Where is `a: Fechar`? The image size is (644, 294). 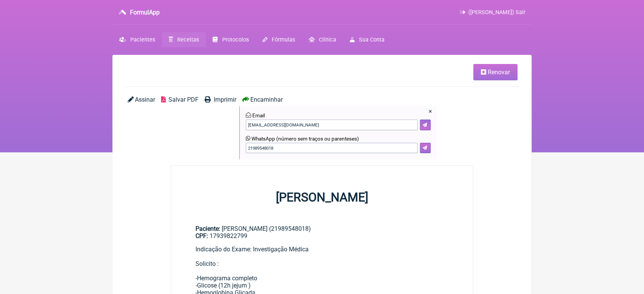 a: Fechar is located at coordinates (430, 111).